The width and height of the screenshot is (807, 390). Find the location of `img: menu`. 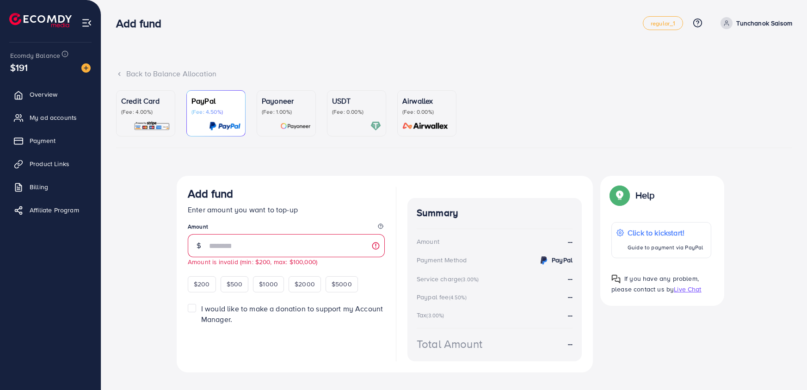

img: menu is located at coordinates (86, 23).